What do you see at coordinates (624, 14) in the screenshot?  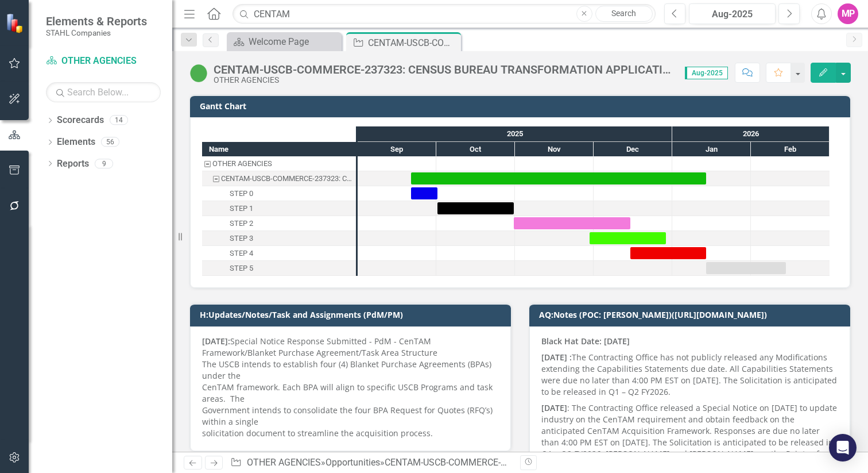 I see `a: Search` at bounding box center [624, 14].